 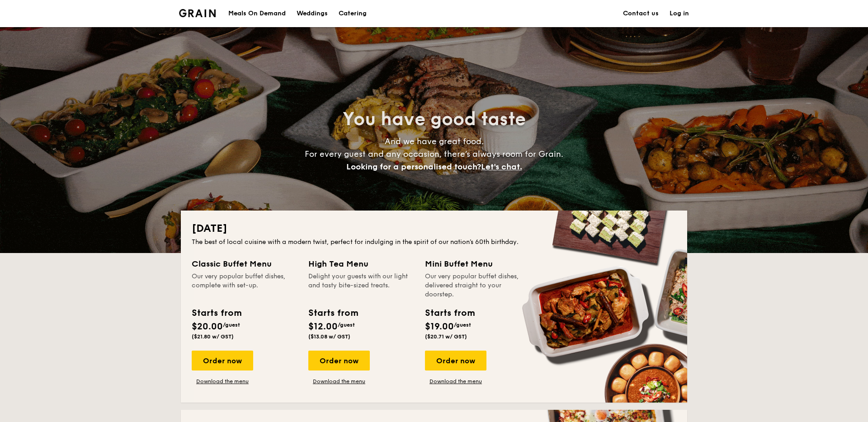 What do you see at coordinates (207, 327) in the screenshot?
I see `span: $20.00` at bounding box center [207, 327].